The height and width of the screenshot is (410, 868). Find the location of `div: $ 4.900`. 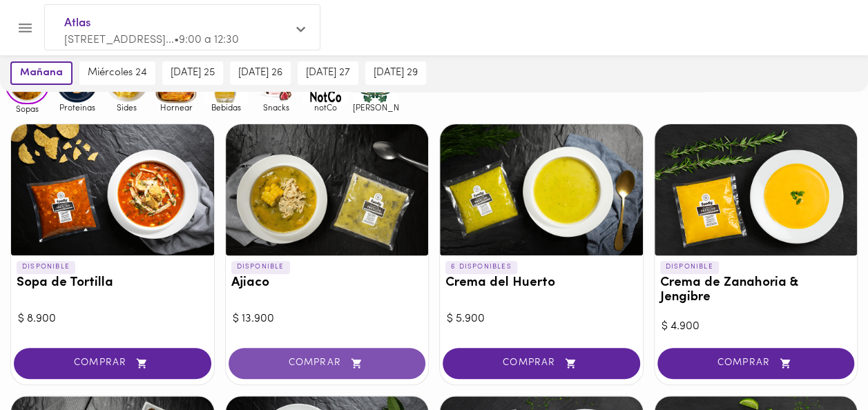

div: $ 4.900 is located at coordinates (756, 327).